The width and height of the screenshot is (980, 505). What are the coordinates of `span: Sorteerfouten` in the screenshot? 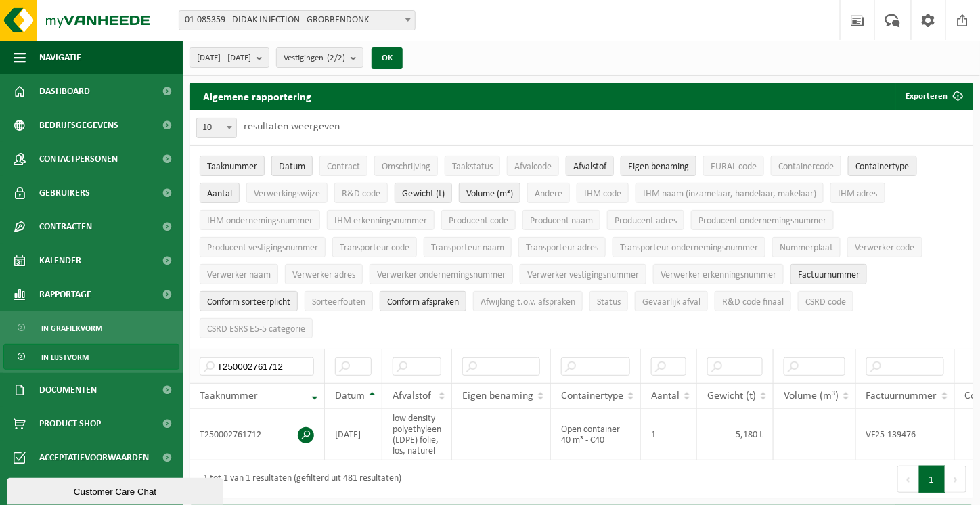 It's located at (339, 302).